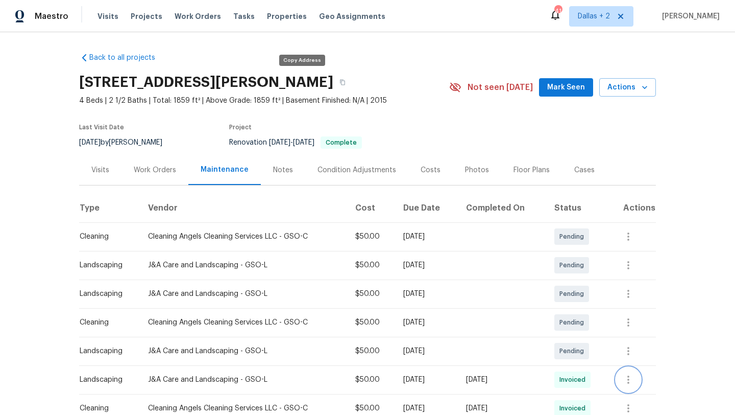 The image size is (735, 415). Describe the element at coordinates (283, 170) in the screenshot. I see `div: Notes` at that location.